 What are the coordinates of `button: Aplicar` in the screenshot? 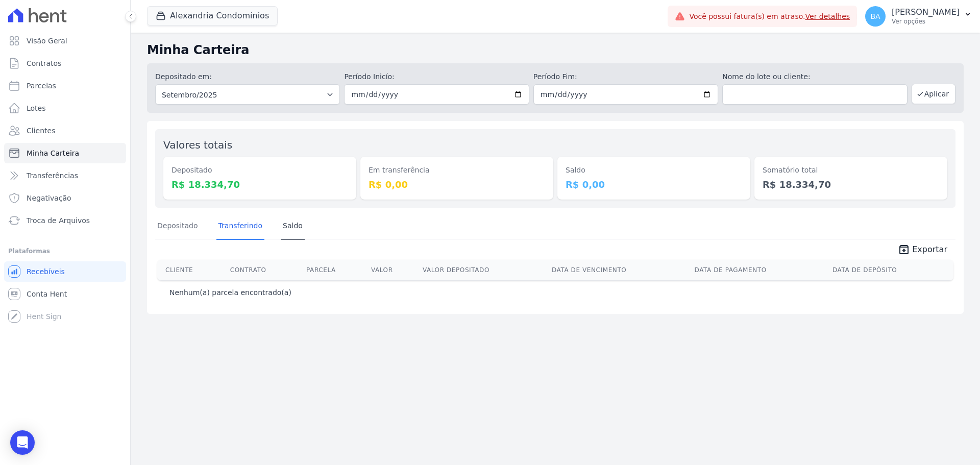 It's located at (934, 94).